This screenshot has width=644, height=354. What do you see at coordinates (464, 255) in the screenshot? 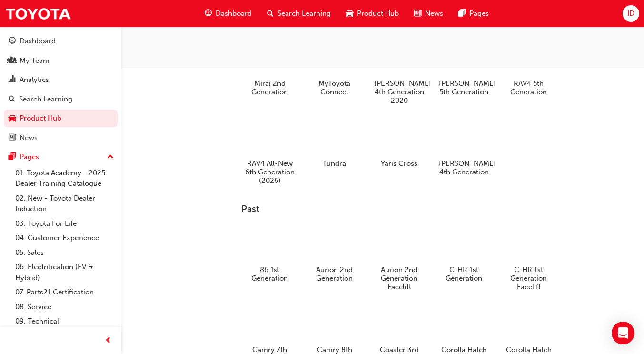
I see `a: C-HR 1st Generation` at bounding box center [464, 255].